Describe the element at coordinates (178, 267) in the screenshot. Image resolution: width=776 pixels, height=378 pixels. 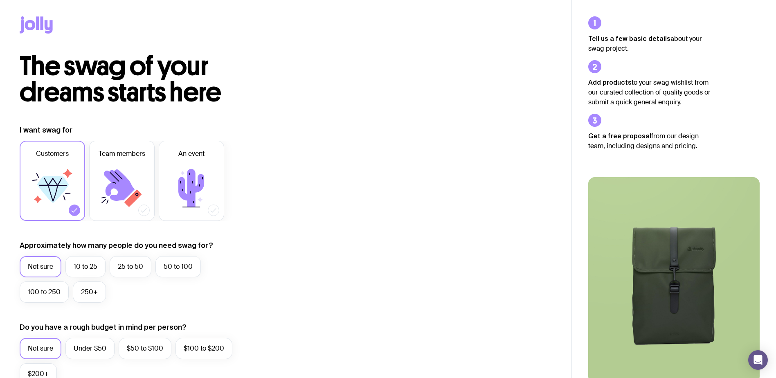
I see `label: 50 to 100` at that location.